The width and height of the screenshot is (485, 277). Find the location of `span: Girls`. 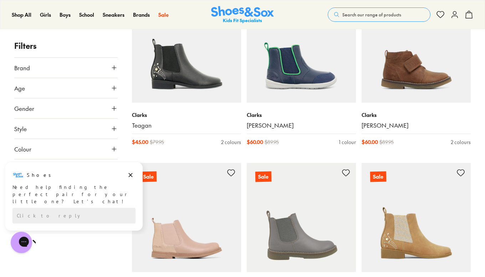

span: Girls is located at coordinates (45, 15).